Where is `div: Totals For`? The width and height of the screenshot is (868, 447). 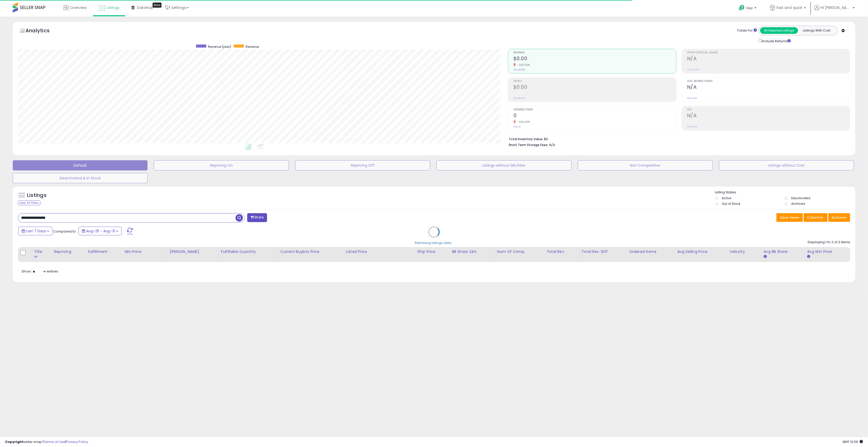 div: Totals For is located at coordinates (747, 30).